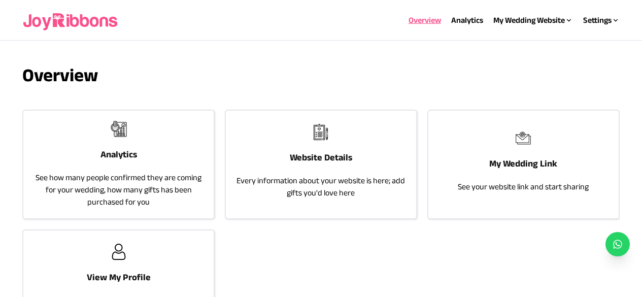  I want to click on div: Settings, so click(602, 20).